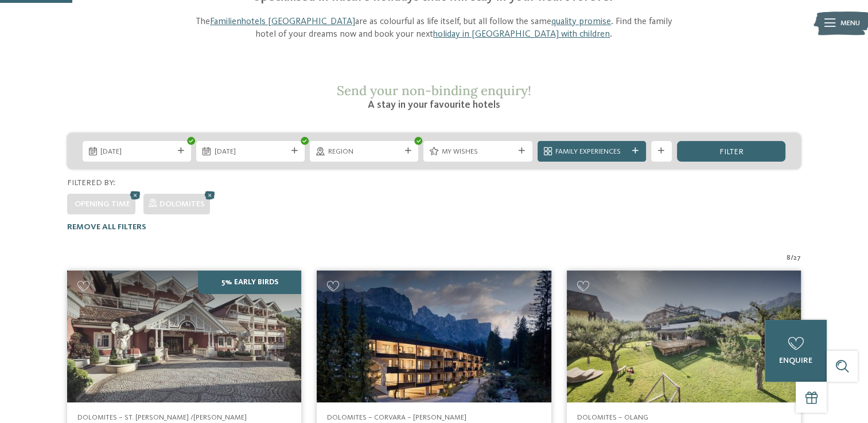 Image resolution: width=868 pixels, height=423 pixels. Describe the element at coordinates (796, 361) in the screenshot. I see `span: enquire` at that location.